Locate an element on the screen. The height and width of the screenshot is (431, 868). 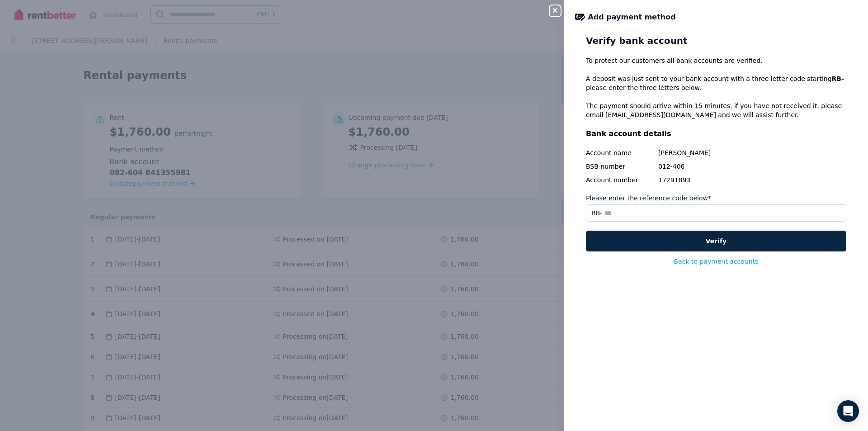
strong: RB- is located at coordinates (837, 79).